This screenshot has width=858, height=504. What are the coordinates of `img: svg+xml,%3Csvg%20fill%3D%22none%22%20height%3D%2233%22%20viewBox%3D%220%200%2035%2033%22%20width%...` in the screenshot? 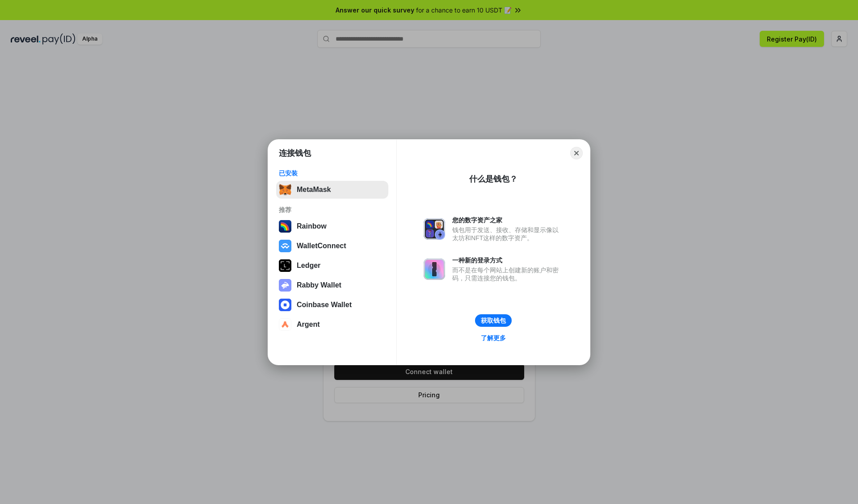 It's located at (285, 190).